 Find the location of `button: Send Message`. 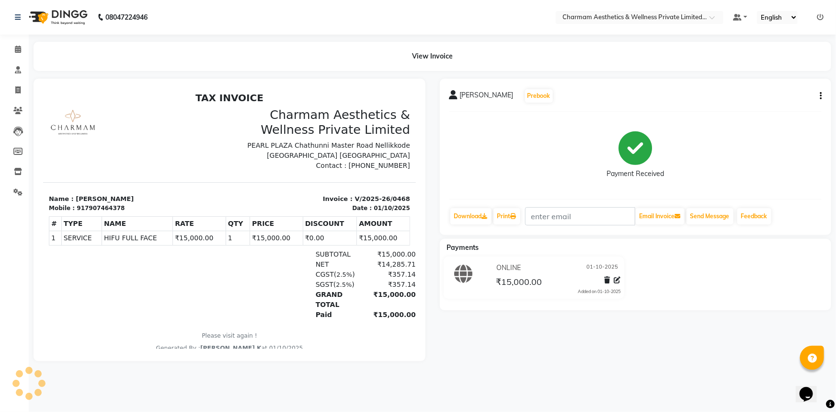

button: Send Message is located at coordinates (710, 216).